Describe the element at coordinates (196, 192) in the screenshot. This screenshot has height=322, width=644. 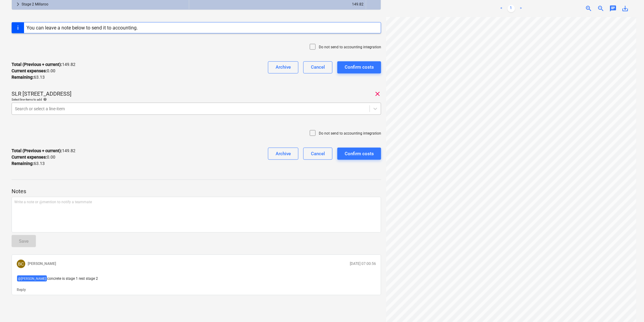
I see `p: Notes` at that location.